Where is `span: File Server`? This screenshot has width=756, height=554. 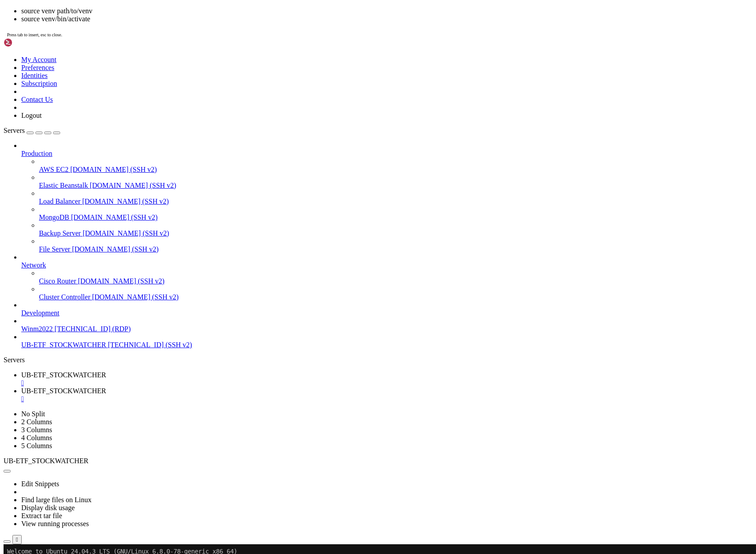 span: File Server is located at coordinates (54, 249).